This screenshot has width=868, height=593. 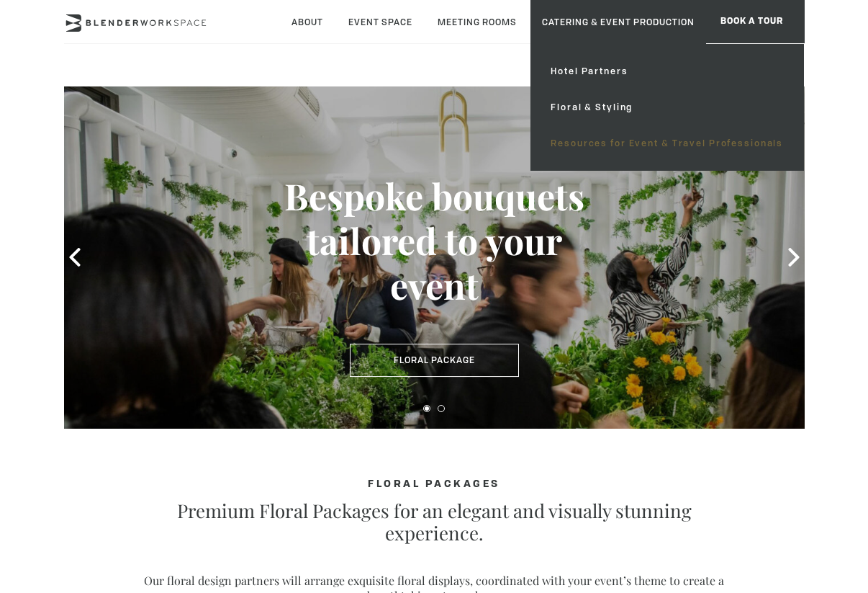 I want to click on a: Floral Package, so click(x=434, y=360).